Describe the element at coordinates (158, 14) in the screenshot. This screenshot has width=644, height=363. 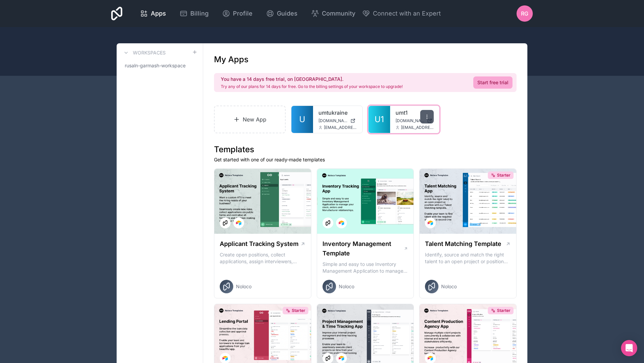
I see `span: Apps` at that location.